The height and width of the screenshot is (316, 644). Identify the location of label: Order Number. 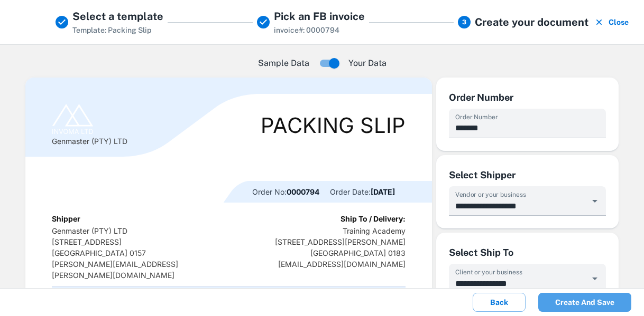
(476, 117).